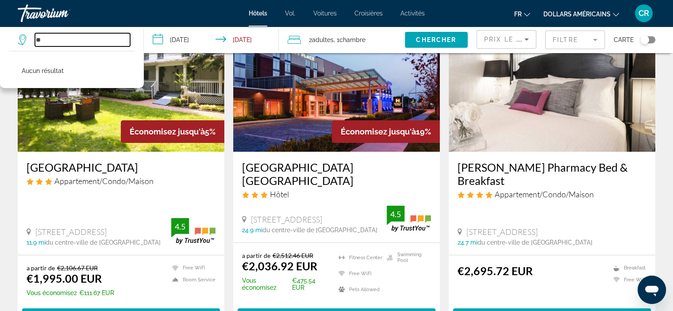  What do you see at coordinates (173, 132) in the screenshot?
I see `div: 5%` at bounding box center [173, 132].